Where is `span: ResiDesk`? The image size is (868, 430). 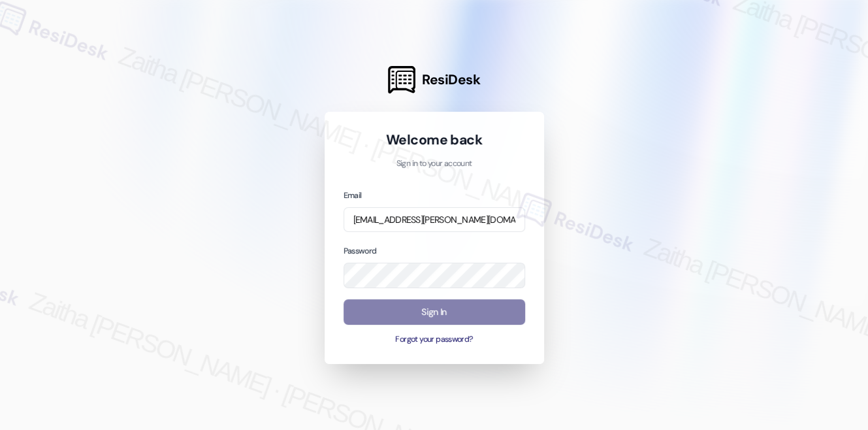
span: ResiDesk is located at coordinates (451, 80).